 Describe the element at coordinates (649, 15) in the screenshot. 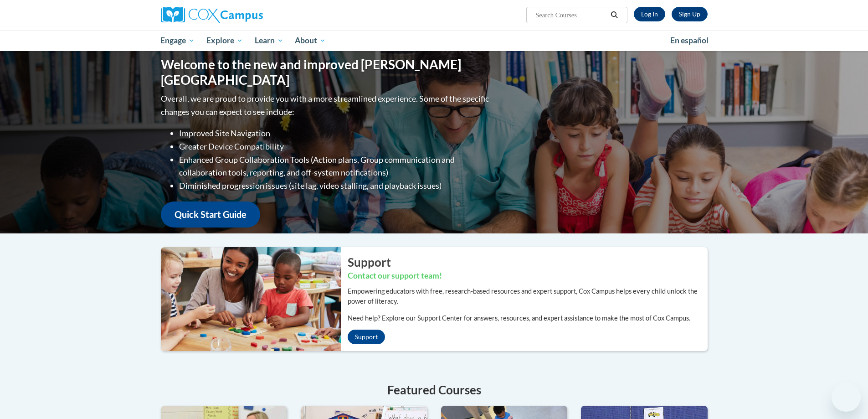

I see `a: Log In` at that location.